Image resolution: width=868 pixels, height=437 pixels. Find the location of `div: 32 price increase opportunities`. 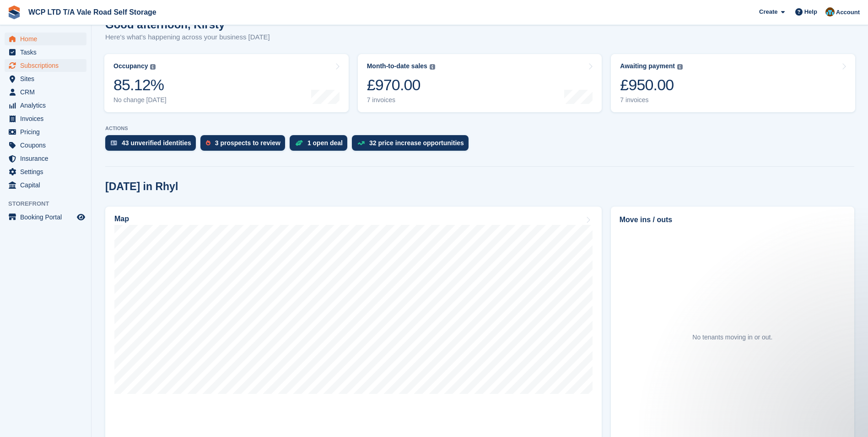

div: 32 price increase opportunities is located at coordinates (417, 143).